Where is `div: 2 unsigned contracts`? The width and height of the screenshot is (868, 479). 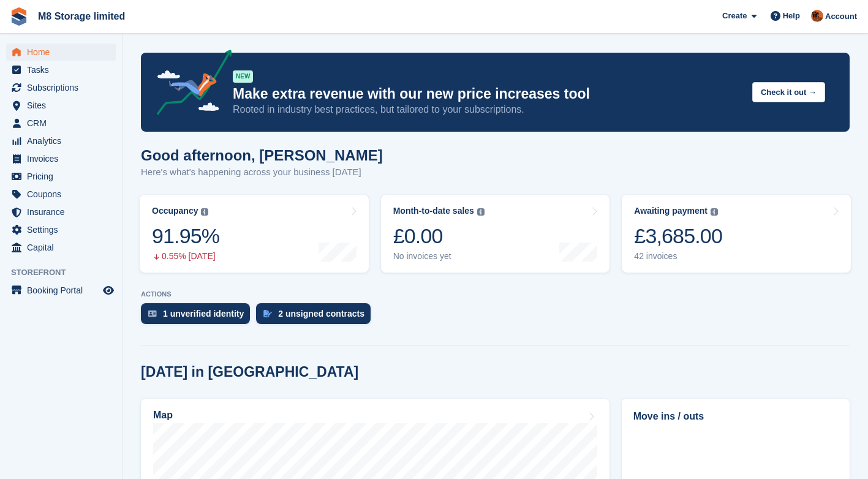
div: 2 unsigned contracts is located at coordinates (321, 314).